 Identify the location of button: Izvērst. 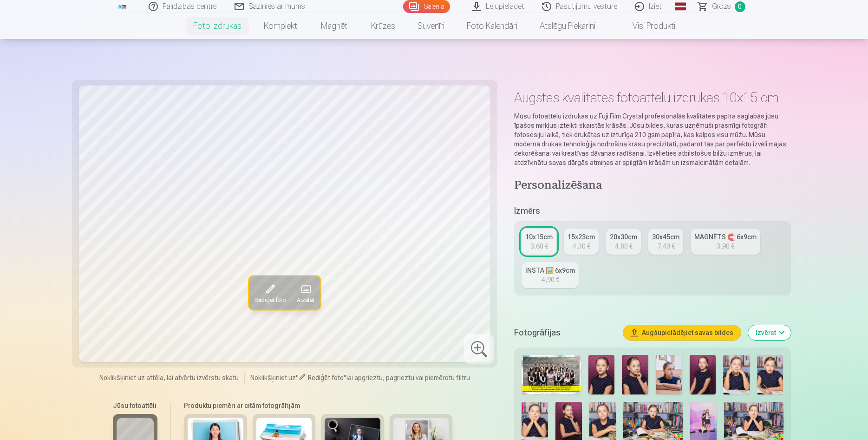
(770, 332).